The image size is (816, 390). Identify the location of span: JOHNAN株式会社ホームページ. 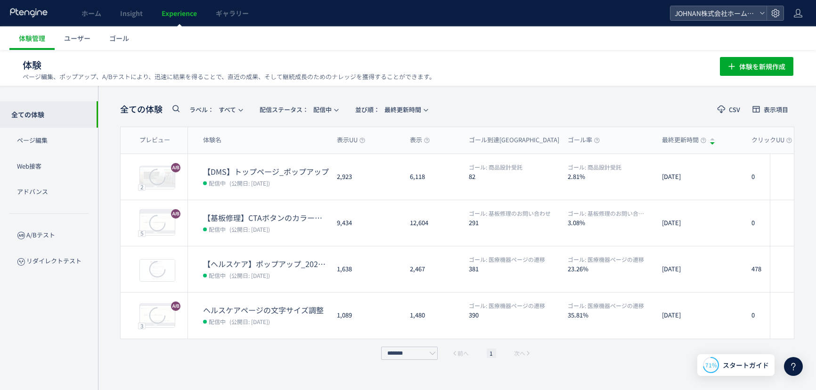
(714, 13).